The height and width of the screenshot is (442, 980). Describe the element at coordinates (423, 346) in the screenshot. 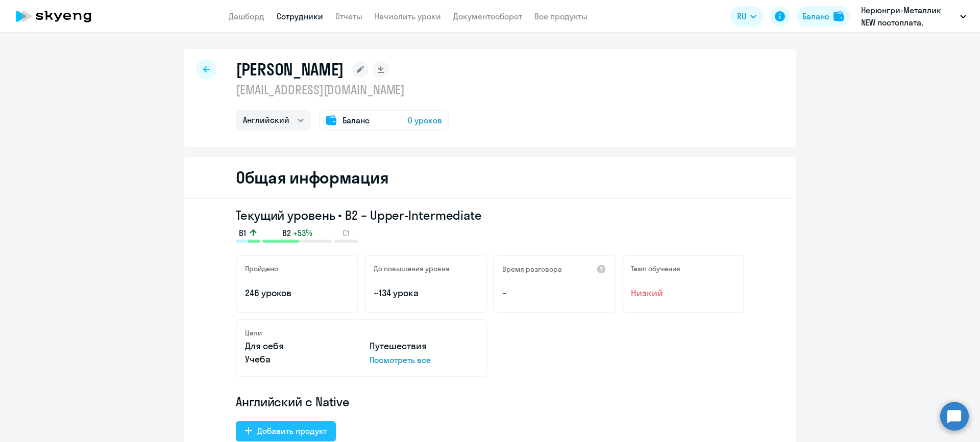

I see `p: Путешествия` at that location.